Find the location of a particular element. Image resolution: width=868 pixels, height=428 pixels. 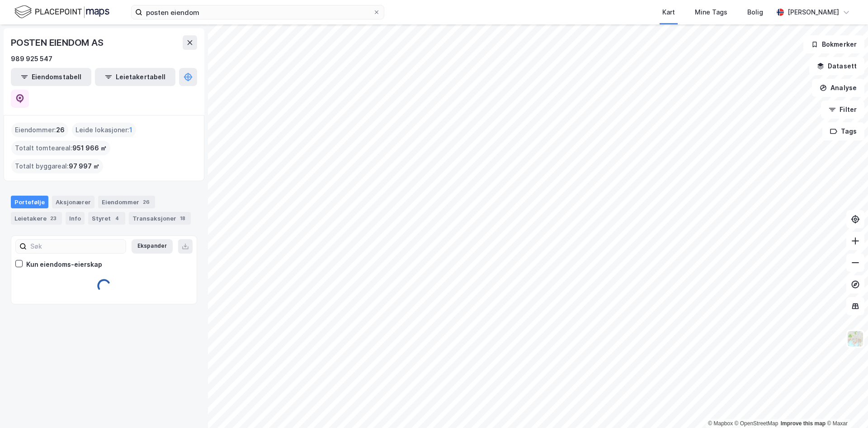

input: Søk is located at coordinates (76, 246).